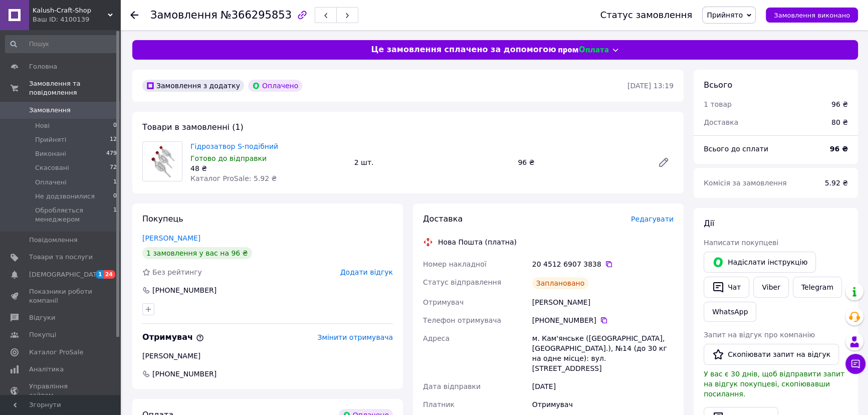 This screenshot has width=868, height=415. I want to click on span: Відгуки, so click(42, 318).